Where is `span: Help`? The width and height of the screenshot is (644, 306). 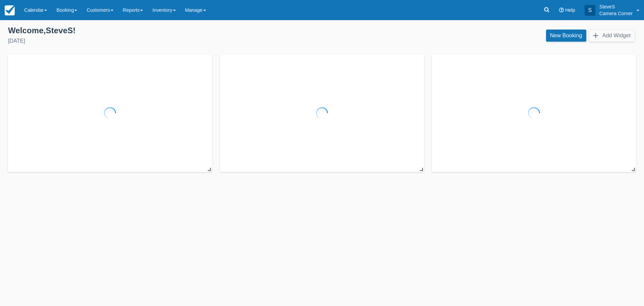
span: Help is located at coordinates (570, 10).